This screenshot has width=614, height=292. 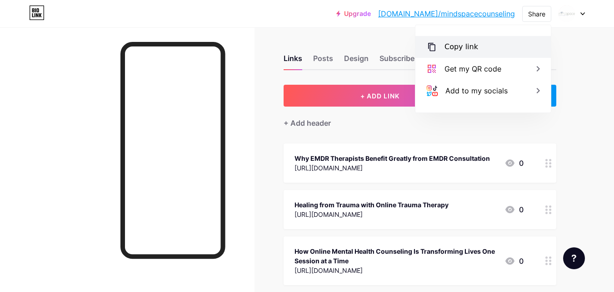 I want to click on div: Add to my socials, so click(x=477, y=91).